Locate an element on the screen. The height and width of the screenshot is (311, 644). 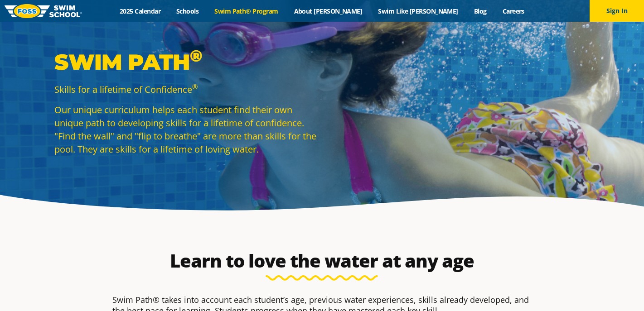
p: Our unique curriculum helps each student find their own unique path to developing skills for a li... is located at coordinates (186, 129).